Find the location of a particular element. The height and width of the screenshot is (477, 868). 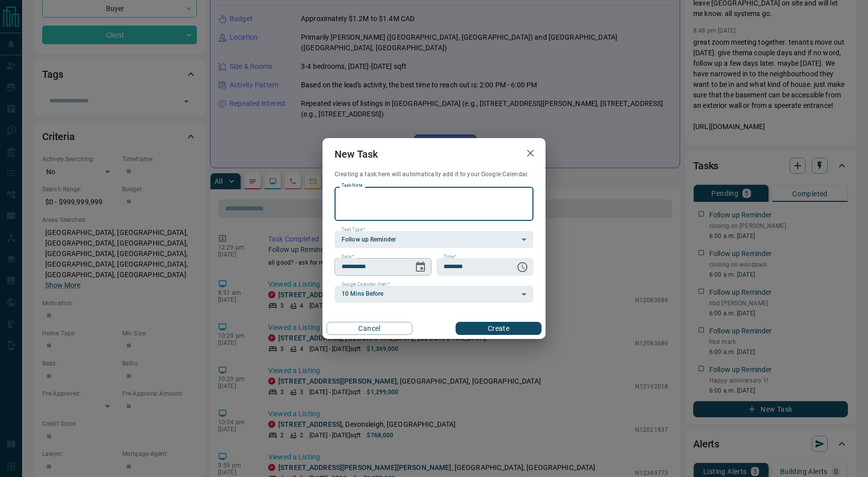

label: Google Calendar Alert is located at coordinates (366, 284).